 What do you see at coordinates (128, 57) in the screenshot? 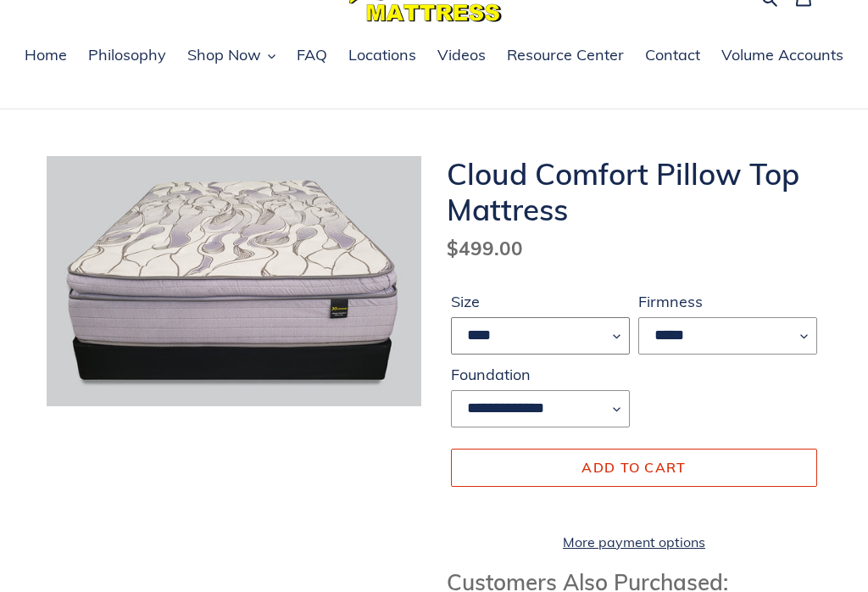
I see `a: Philosophy` at bounding box center [128, 57].